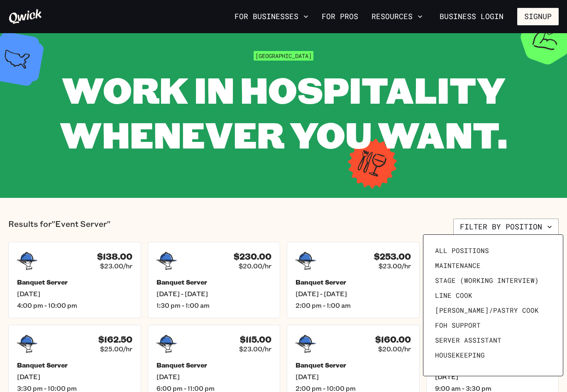  Describe the element at coordinates (462, 250) in the screenshot. I see `span: All Positions` at that location.